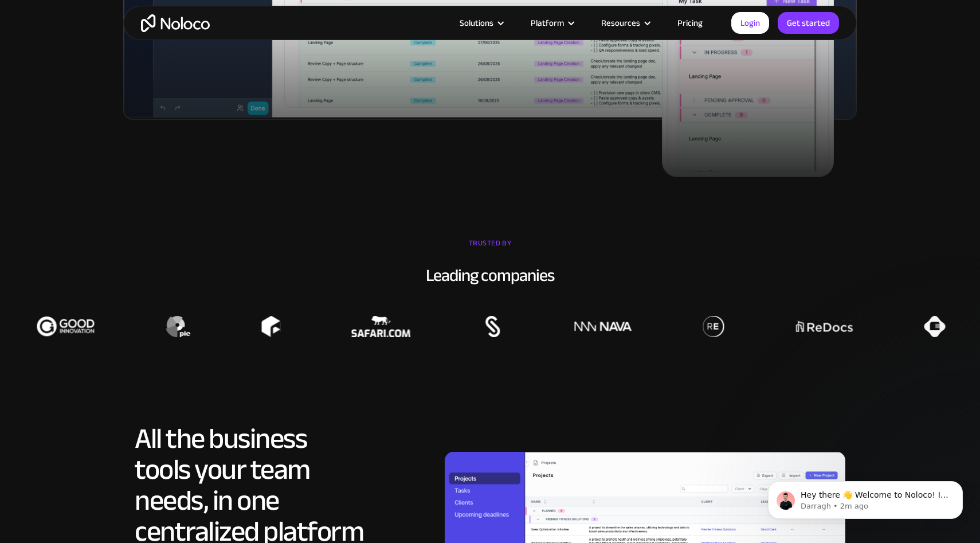  What do you see at coordinates (690, 23) in the screenshot?
I see `a: Pricing` at bounding box center [690, 23].